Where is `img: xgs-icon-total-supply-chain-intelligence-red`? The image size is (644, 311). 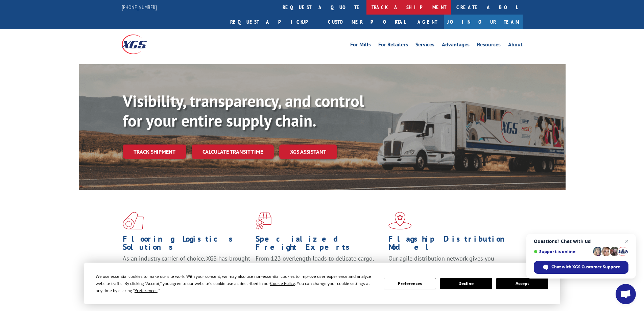 img: xgs-icon-total-supply-chain-intelligence-red is located at coordinates (133, 221).